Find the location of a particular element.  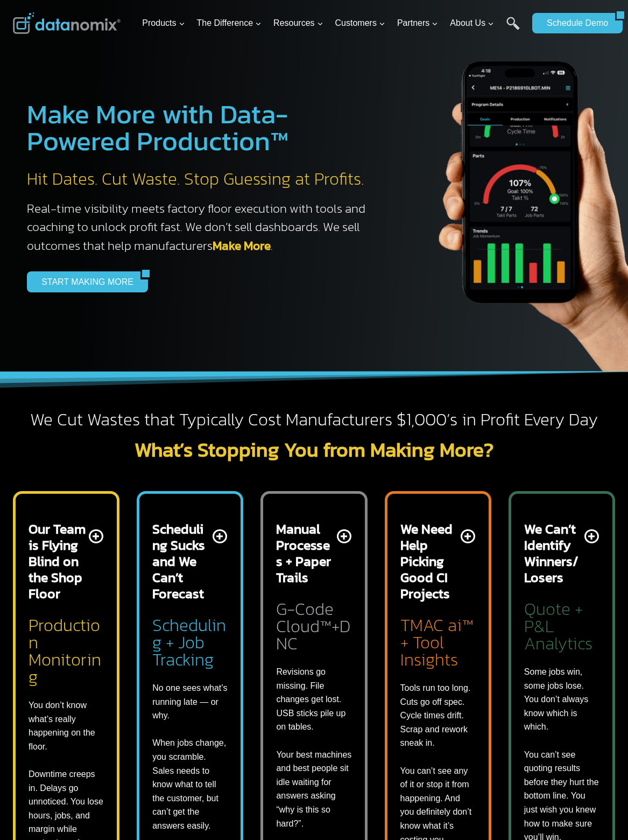

h2: G-Code Cloud™+DNC is located at coordinates (314, 624).